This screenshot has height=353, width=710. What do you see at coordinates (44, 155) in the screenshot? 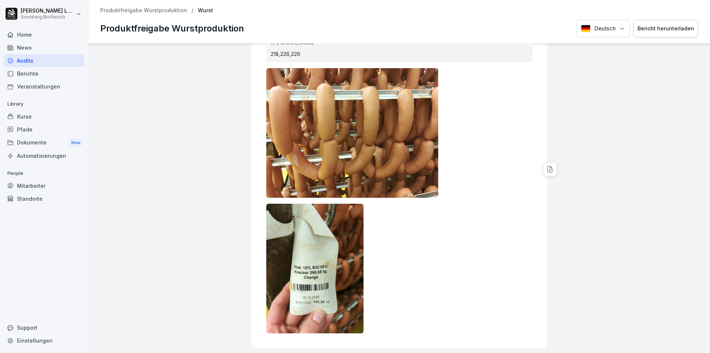
I see `div: Automatisierungen` at bounding box center [44, 155].